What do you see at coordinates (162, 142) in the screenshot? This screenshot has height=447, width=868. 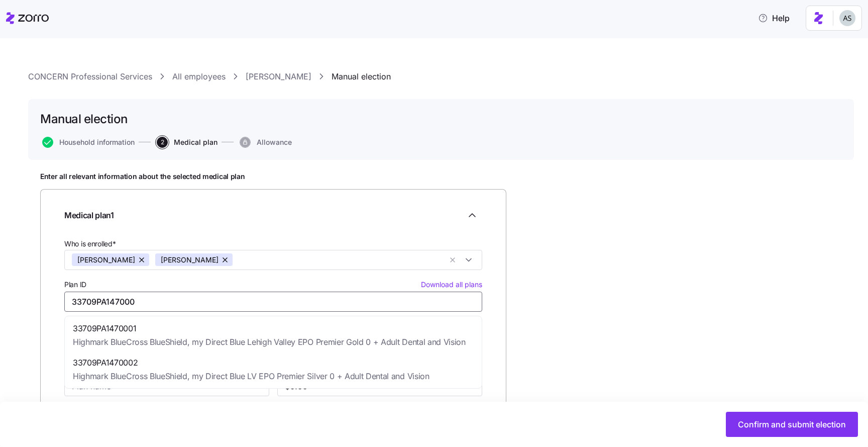 I see `span: 2` at bounding box center [162, 142].